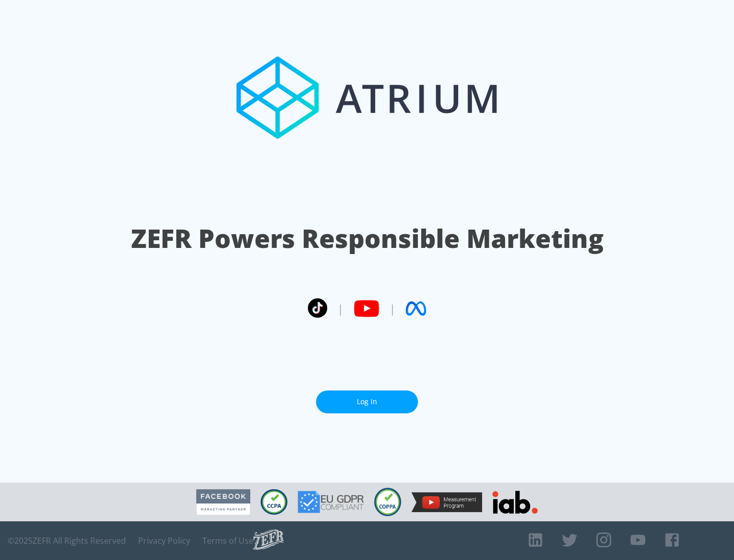 This screenshot has width=734, height=560. I want to click on img: CCPA Compliant, so click(273, 502).